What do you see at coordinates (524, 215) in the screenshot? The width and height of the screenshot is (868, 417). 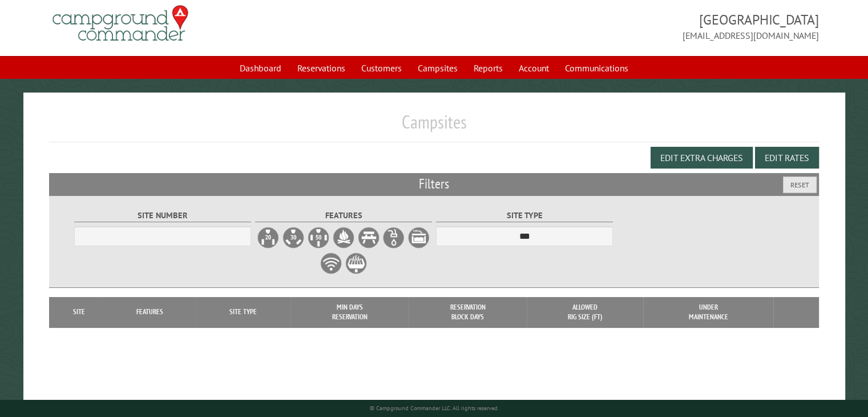 I see `label: Site Type` at bounding box center [524, 215].